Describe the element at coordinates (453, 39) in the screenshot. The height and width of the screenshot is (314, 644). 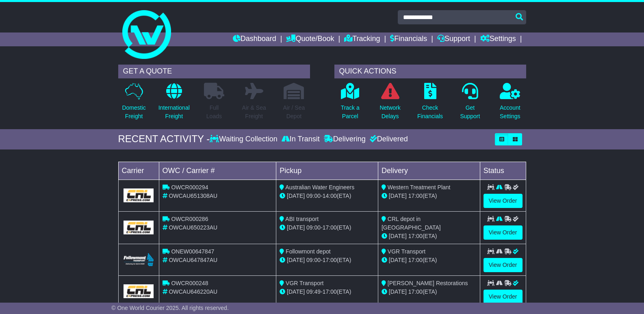
I see `a: Support` at that location.